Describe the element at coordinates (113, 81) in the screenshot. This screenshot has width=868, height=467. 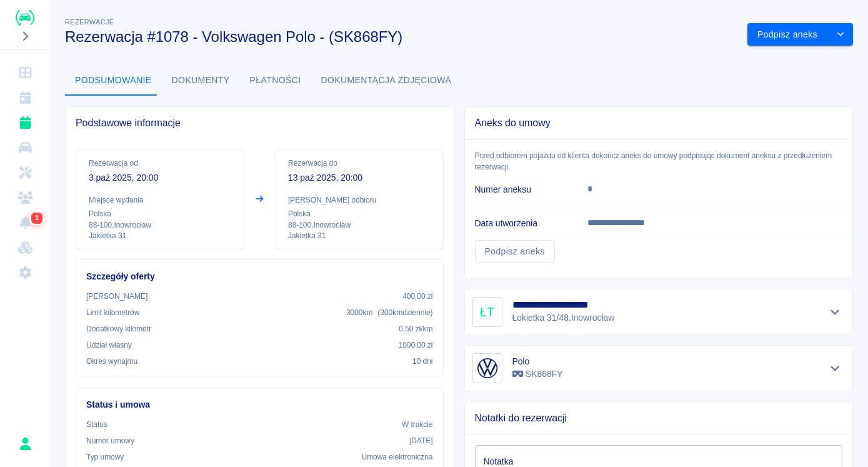
I see `button: Podsumowanie` at that location.